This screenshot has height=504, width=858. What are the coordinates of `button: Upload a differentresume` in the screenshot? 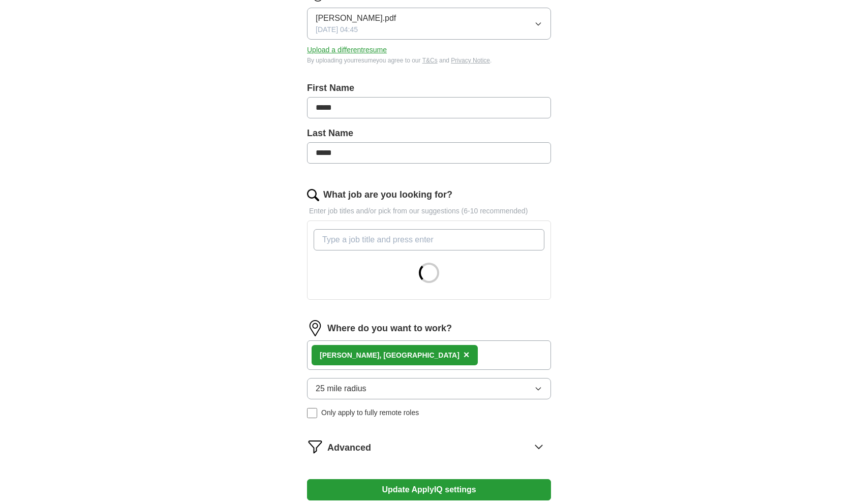 It's located at (347, 50).